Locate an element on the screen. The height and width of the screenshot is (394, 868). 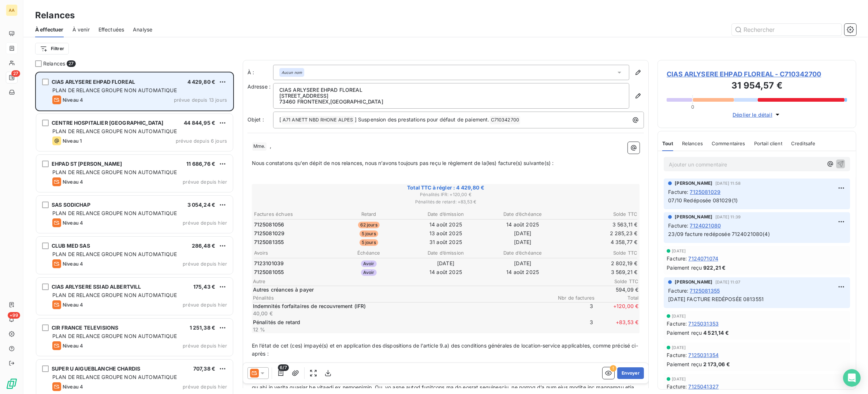
span: En l’état de cet (ces) impayé(s) et en application des dispositions de l’article 9.a) des conditi... is located at coordinates (445, 350).